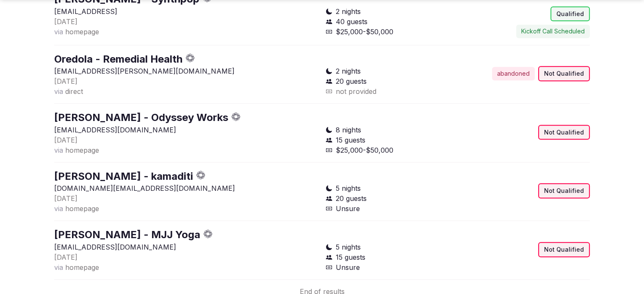 This screenshot has height=294, width=644. Describe the element at coordinates (118, 58) in the screenshot. I see `a: Oredola - Remedial Health` at that location.